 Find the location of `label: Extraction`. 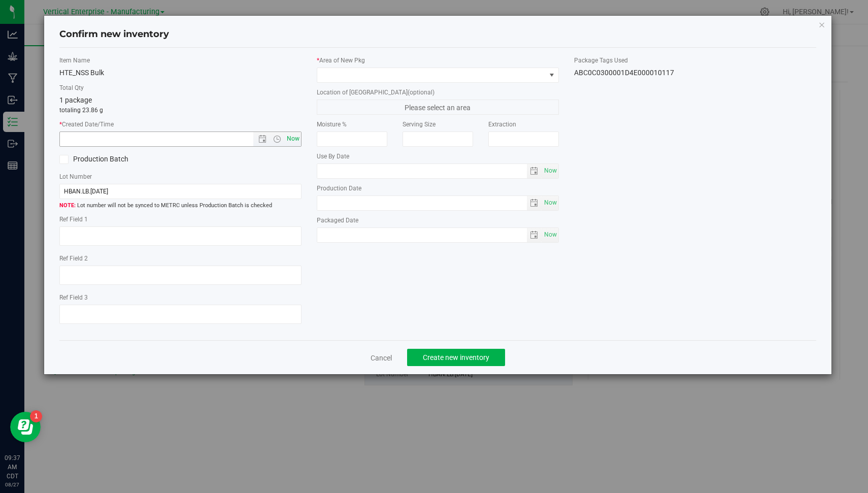

label: Extraction is located at coordinates (524, 125).